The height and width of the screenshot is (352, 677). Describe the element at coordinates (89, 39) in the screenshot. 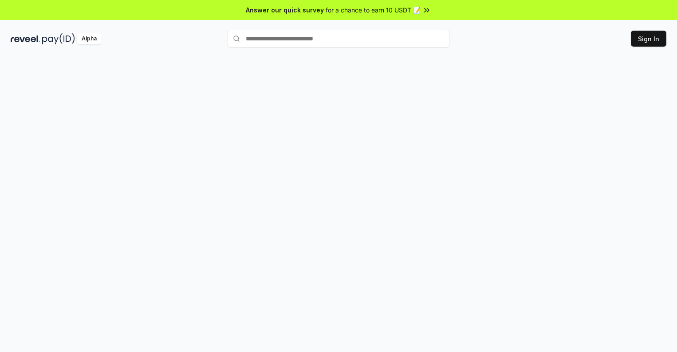

I see `div: Alpha` at that location.